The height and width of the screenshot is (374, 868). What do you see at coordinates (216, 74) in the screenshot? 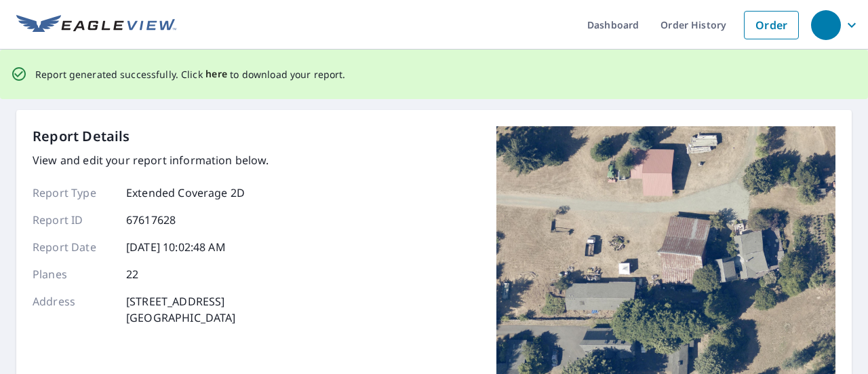
I see `span: here` at bounding box center [216, 74].